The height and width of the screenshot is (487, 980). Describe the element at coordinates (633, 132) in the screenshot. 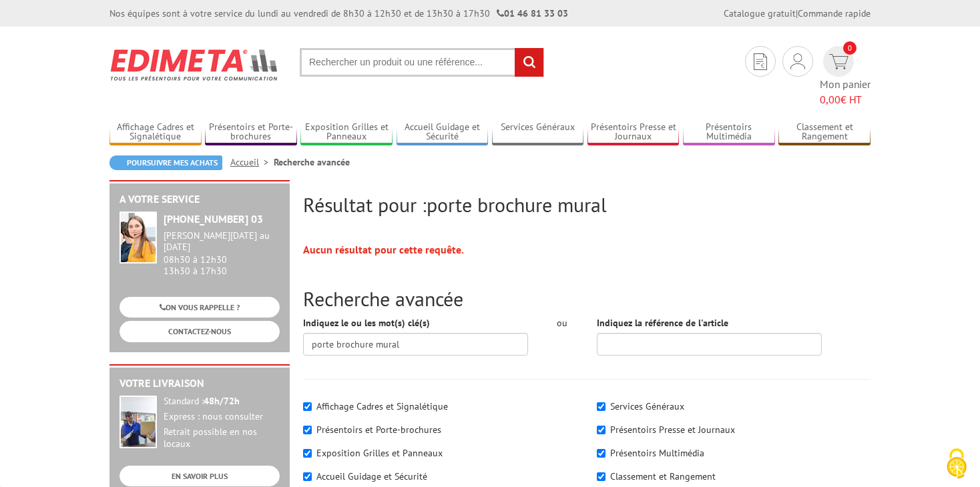

I see `a: Présentoirs Presse et Journaux` at that location.